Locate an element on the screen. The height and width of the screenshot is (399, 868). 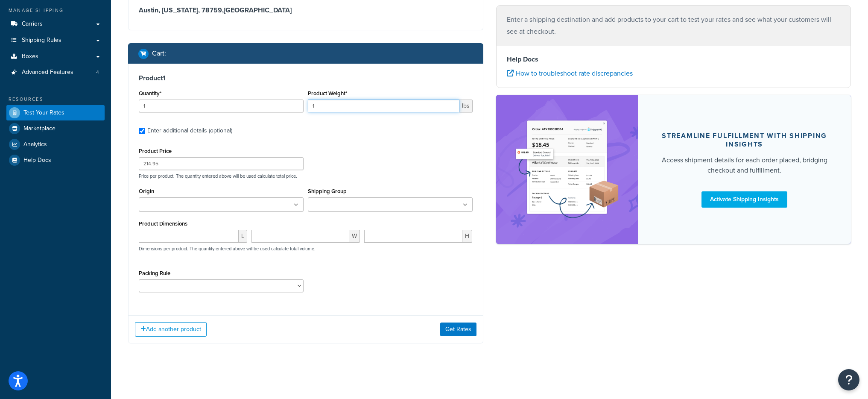
label: Product Weight* is located at coordinates (327, 93).